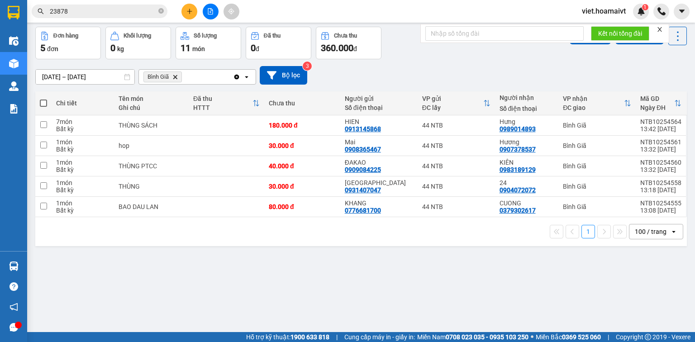 Image resolution: width=695 pixels, height=342 pixels. What do you see at coordinates (210, 11) in the screenshot?
I see `button: file-add` at bounding box center [210, 11].